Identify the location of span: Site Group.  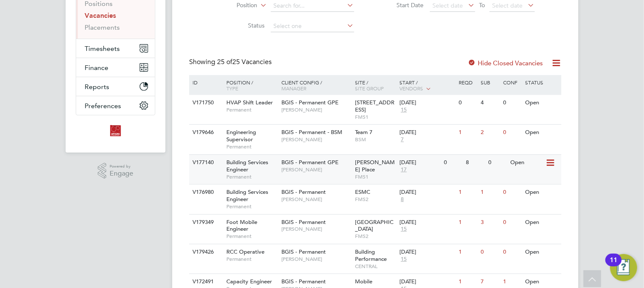
(370, 88).